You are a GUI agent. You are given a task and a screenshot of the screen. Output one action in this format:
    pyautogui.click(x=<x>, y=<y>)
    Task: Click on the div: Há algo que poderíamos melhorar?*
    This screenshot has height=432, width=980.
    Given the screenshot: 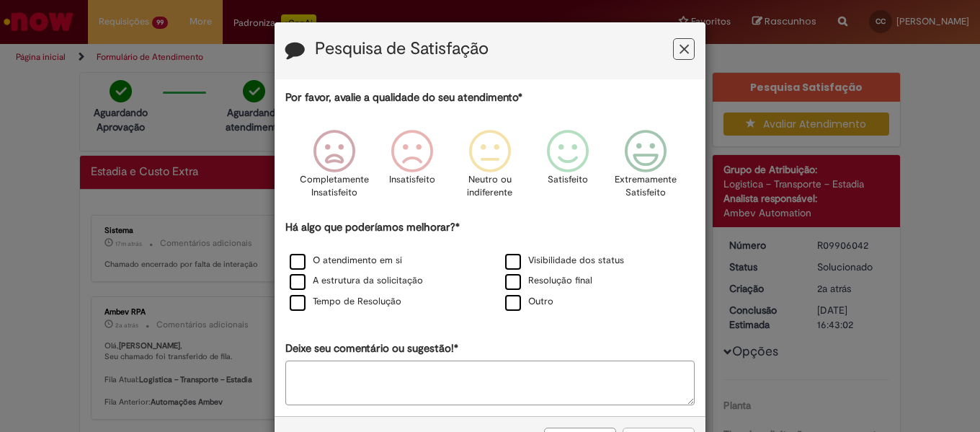 What is the action you would take?
    pyautogui.click(x=490, y=266)
    